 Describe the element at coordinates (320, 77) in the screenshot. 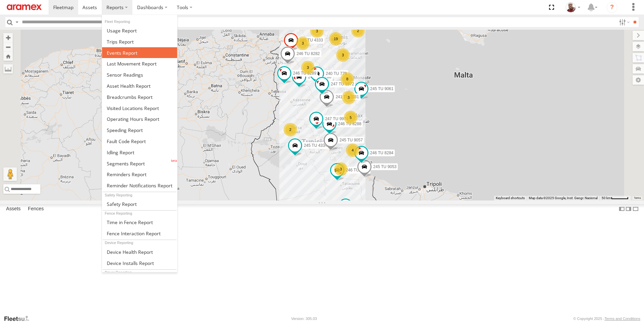

I see `span: 246 TU 8280` at that location.